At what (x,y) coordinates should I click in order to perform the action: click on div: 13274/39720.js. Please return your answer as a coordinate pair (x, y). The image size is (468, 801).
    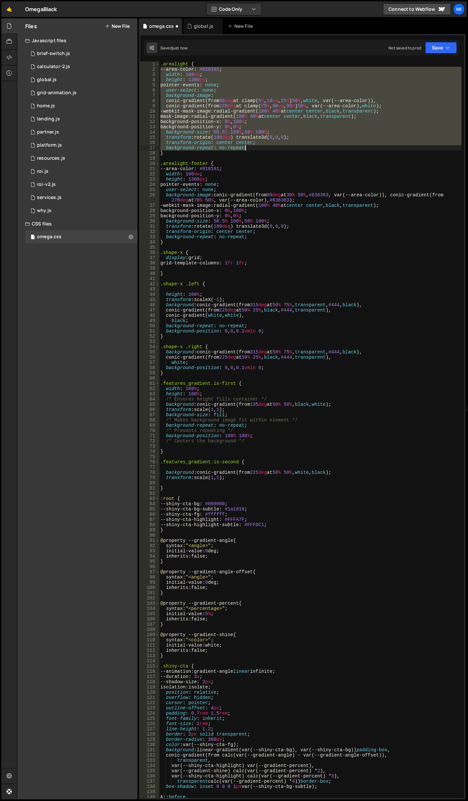
    Looking at the image, I should click on (81, 132).